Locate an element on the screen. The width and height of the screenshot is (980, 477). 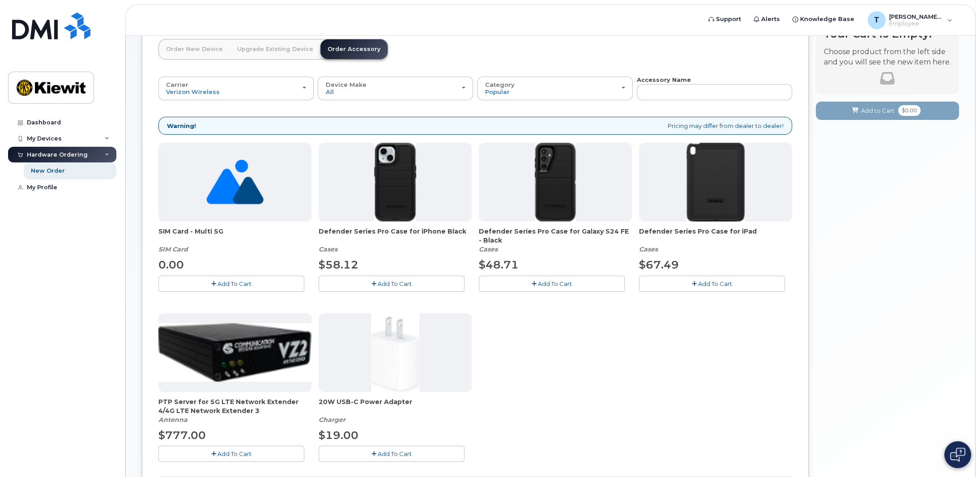
div: Defender Series Pro Case for Galaxy S24 FE - Black is located at coordinates (555, 240).